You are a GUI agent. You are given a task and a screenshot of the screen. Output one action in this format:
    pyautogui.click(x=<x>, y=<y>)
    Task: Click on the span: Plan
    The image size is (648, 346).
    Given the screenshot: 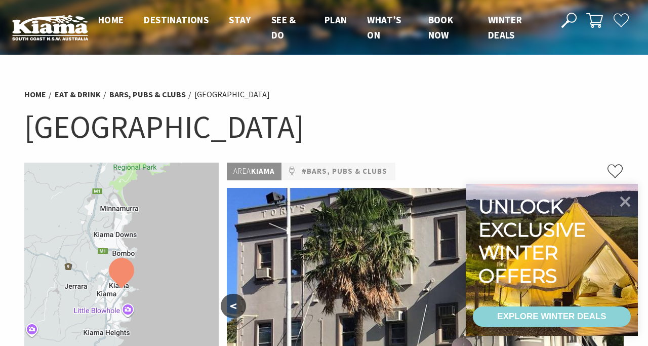 What is the action you would take?
    pyautogui.click(x=336, y=20)
    